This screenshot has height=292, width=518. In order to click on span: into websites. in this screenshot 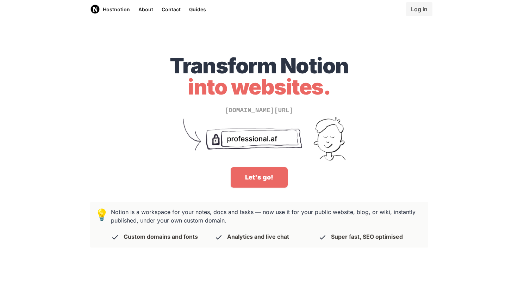, I will do `click(259, 87)`.